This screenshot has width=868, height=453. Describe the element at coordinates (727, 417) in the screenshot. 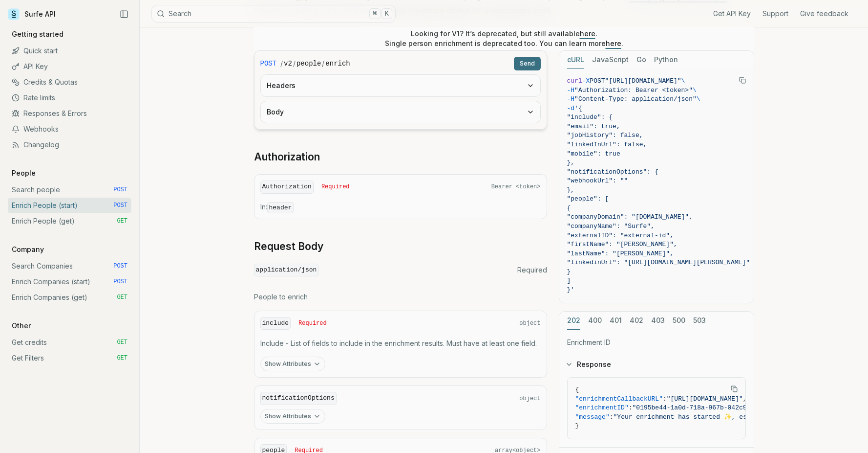

I see `span: "Your enrichment has started ✨, estimated time: 2 seconds."` at that location.